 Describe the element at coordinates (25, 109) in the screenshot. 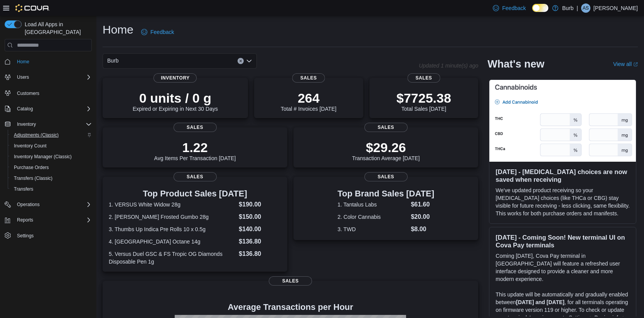

I see `button: Catalog` at that location.